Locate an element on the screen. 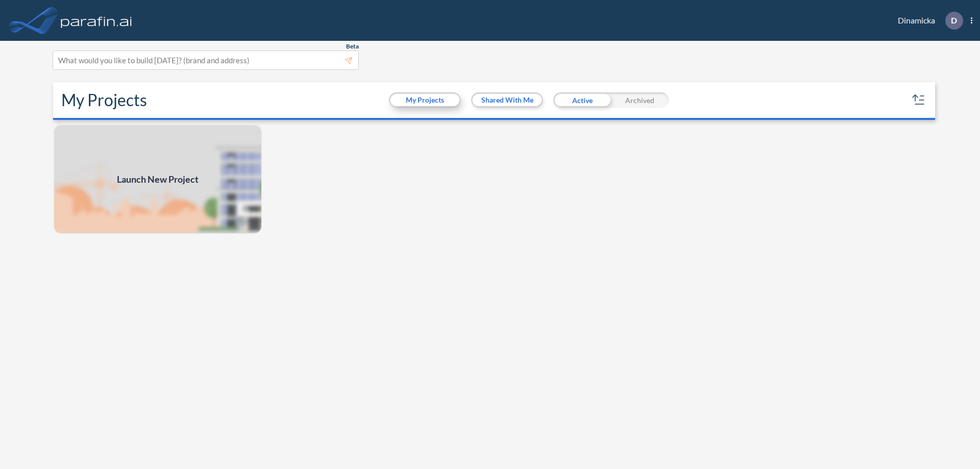  button: My Projects is located at coordinates (425, 100).